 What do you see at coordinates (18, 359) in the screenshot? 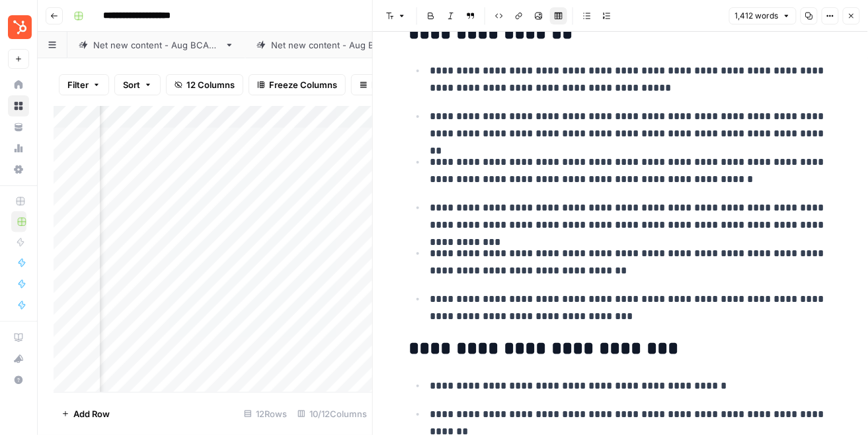
I see `button: What's new?` at bounding box center [18, 359].